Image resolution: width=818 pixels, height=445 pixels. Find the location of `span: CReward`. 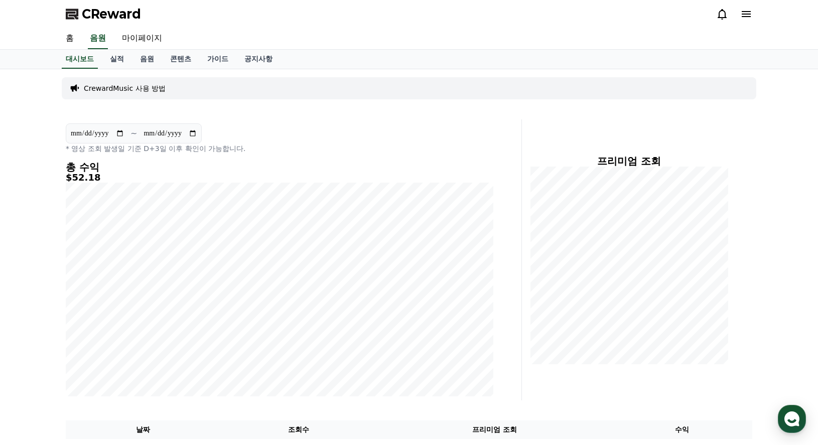

span: CReward is located at coordinates (111, 14).